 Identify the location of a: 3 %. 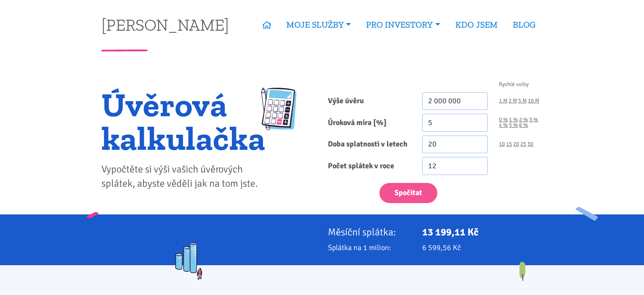
(534, 120).